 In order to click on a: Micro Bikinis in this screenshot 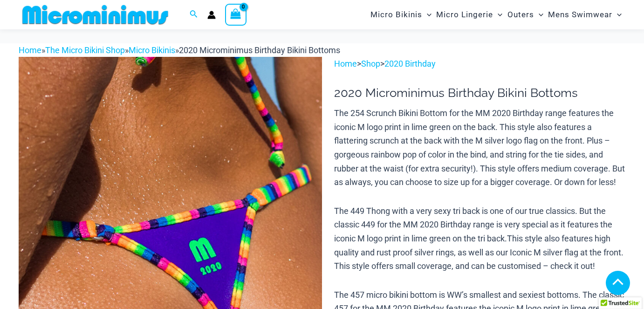, I will do `click(152, 50)`.